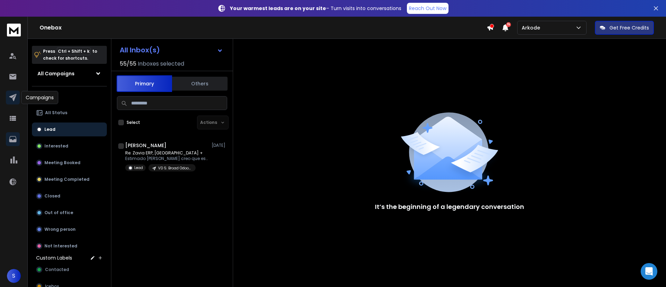 The height and width of the screenshot is (287, 666). Describe the element at coordinates (278, 8) in the screenshot. I see `strong: Your warmest leads are on your site` at that location.